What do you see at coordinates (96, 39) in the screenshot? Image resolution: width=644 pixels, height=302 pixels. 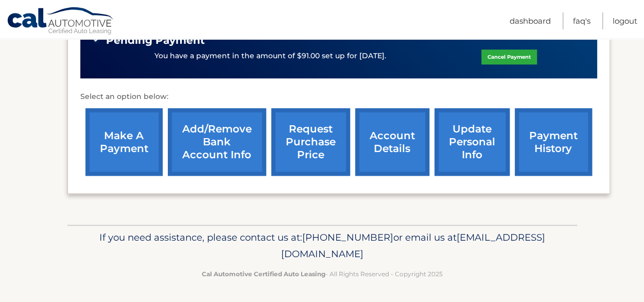 I see `img: check-green.svg` at bounding box center [96, 39].